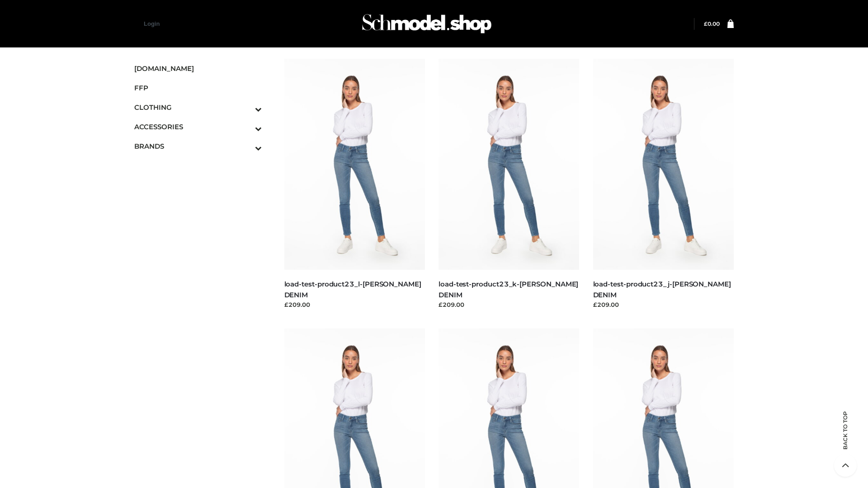  Describe the element at coordinates (198, 107) in the screenshot. I see `span: CLOTHING` at that location.